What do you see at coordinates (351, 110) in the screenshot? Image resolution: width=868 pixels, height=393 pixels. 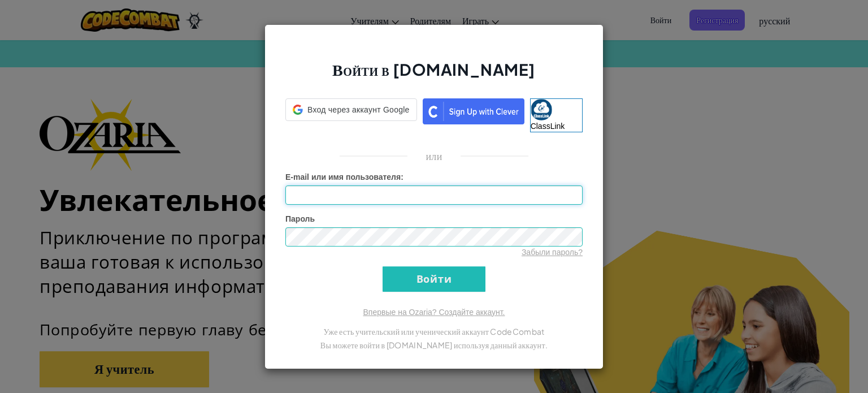 I see `div: Вход через аккаунт Google` at bounding box center [351, 110].